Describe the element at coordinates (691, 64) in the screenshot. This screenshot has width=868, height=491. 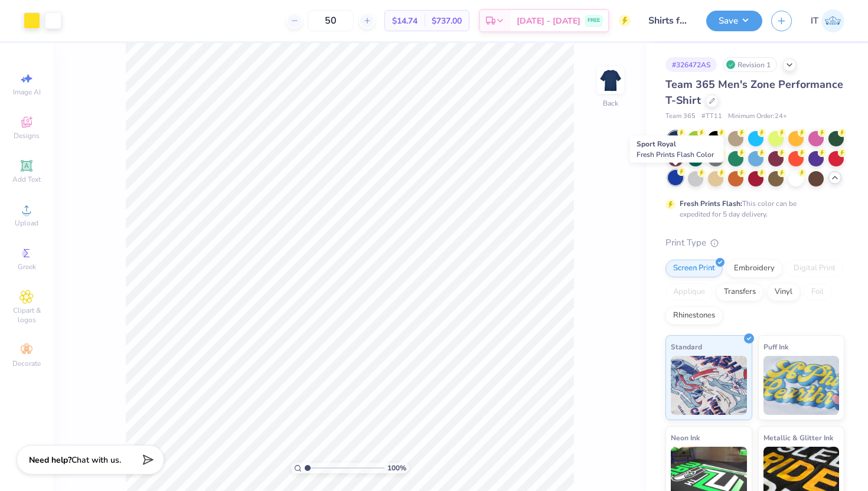
I see `div: # 326472AS` at that location.